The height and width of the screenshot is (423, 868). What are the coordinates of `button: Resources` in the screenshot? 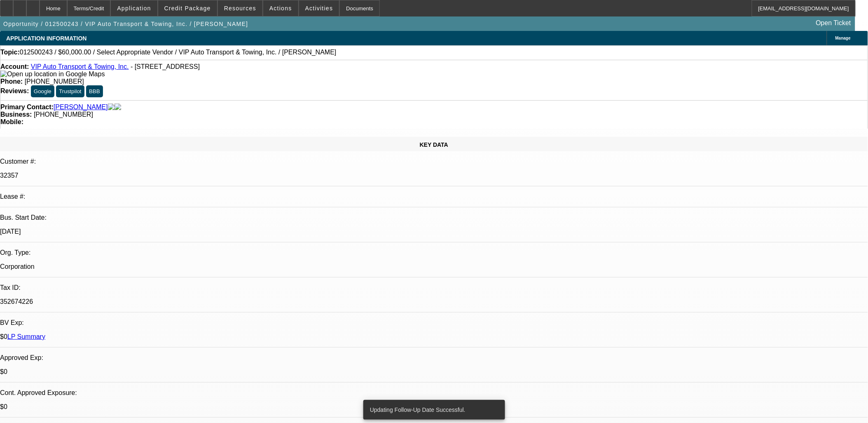 It's located at (240, 8).